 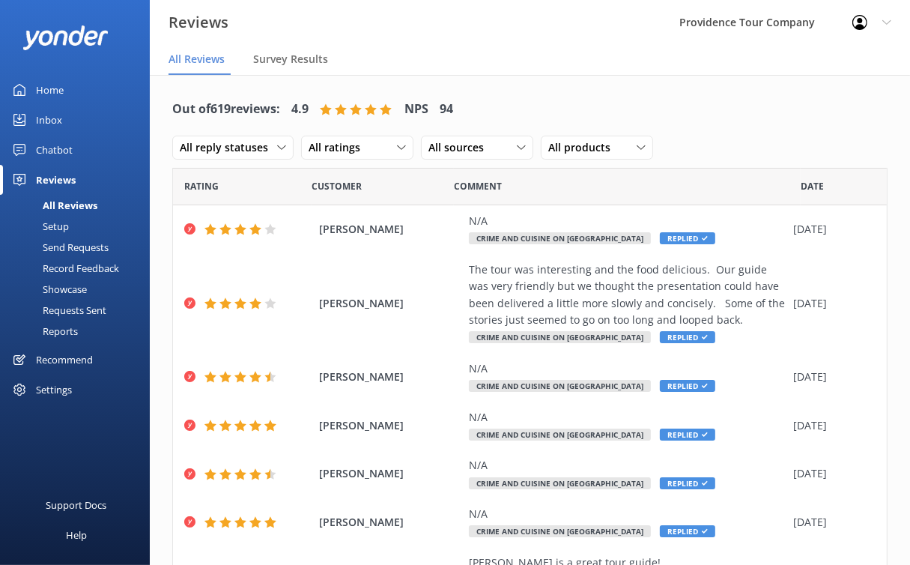 I want to click on div: Home, so click(x=49, y=90).